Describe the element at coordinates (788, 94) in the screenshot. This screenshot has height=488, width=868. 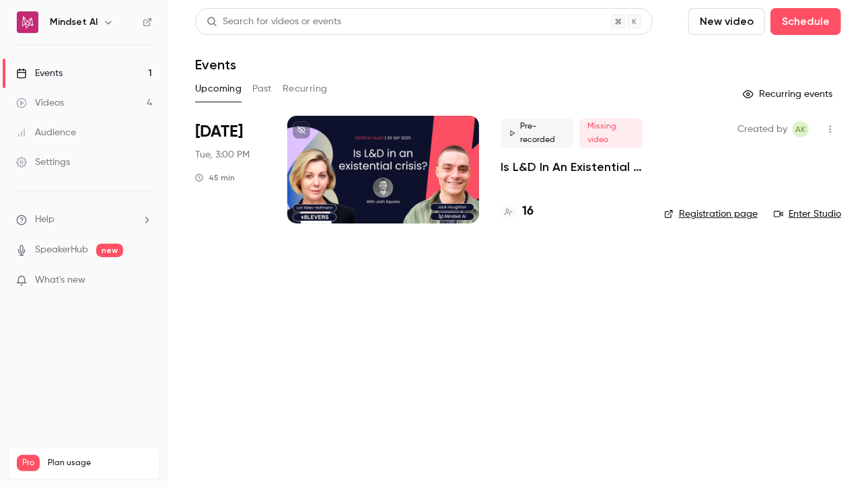
I see `button: Recurring events` at that location.